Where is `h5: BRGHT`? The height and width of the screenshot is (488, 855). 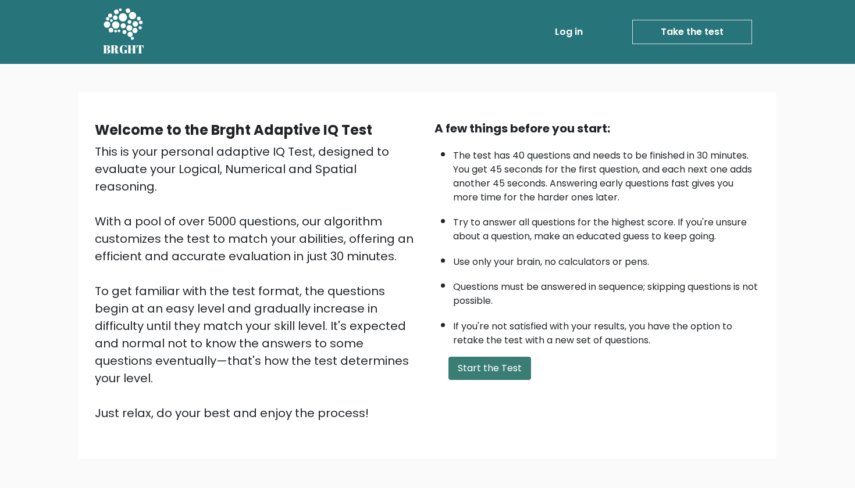 h5: BRGHT is located at coordinates (124, 49).